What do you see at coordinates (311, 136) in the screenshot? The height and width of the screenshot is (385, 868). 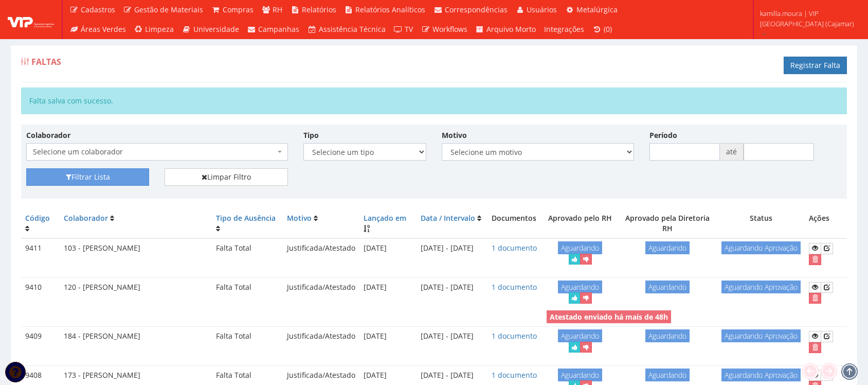 I see `label: Tipo` at bounding box center [311, 136].